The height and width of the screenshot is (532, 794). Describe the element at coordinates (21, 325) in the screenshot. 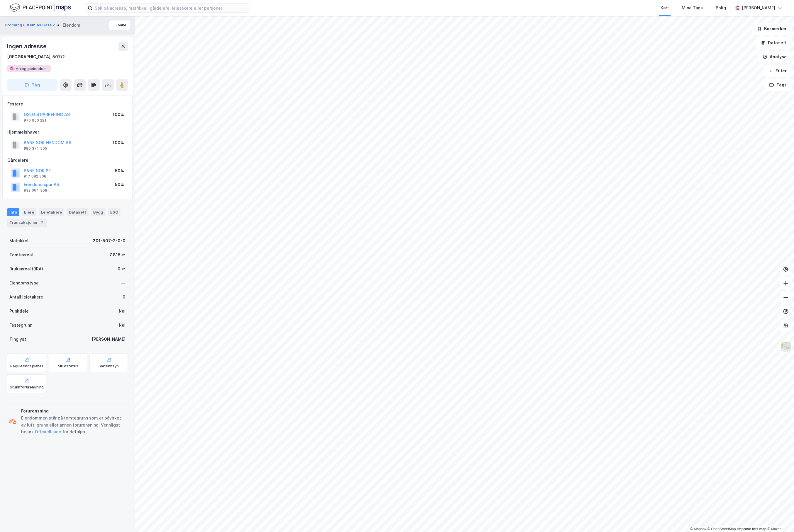

I see `div: Festegrunn` at that location.